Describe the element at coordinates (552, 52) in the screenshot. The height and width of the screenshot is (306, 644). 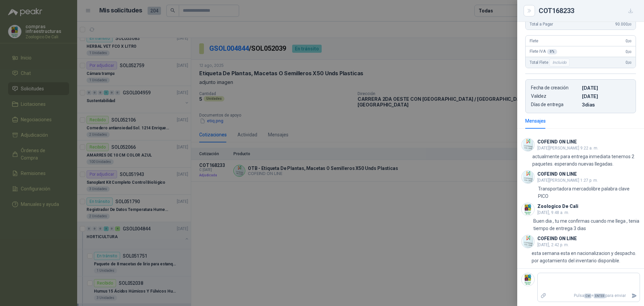
I see `div: 0 %` at that location.